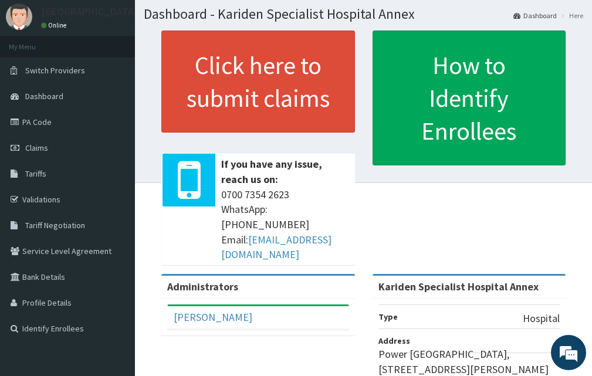  Describe the element at coordinates (55, 225) in the screenshot. I see `span: Tariff Negotiation` at that location.